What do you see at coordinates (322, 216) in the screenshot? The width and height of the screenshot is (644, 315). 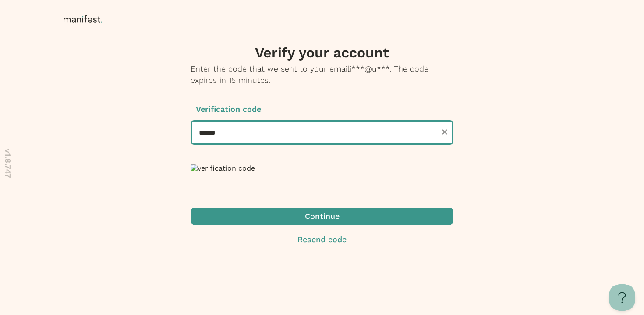 I see `button: Continue` at bounding box center [322, 216].